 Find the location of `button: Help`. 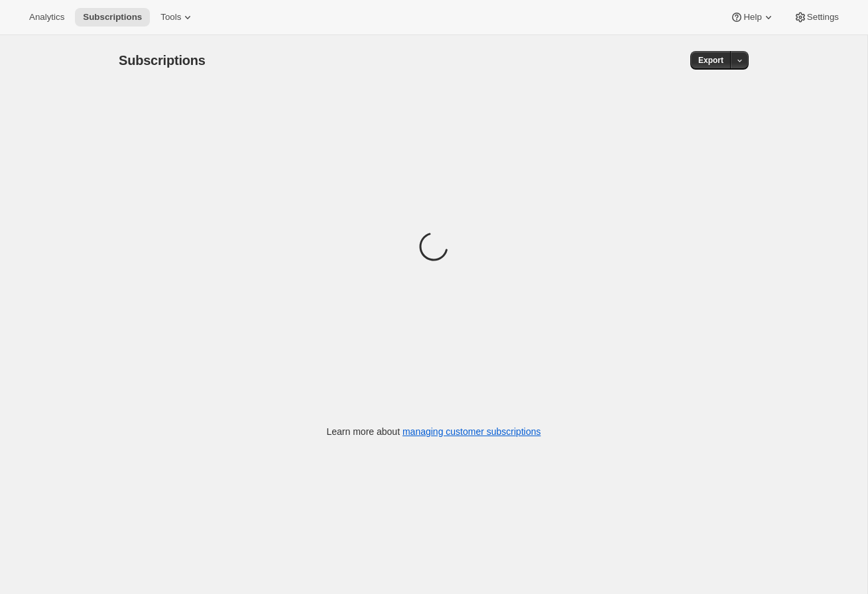

button: Help is located at coordinates (752, 17).